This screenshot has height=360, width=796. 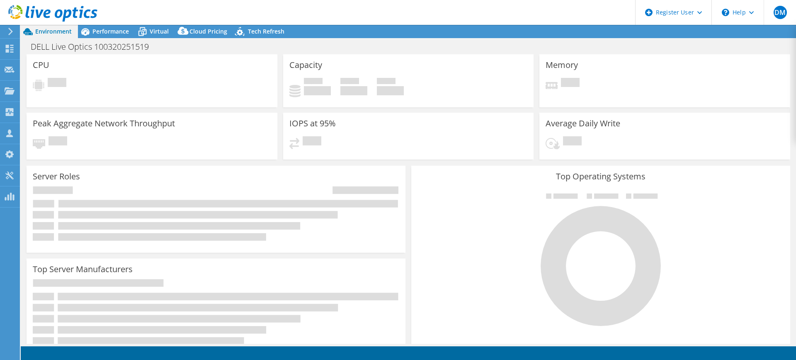 I want to click on span: Performance, so click(x=111, y=31).